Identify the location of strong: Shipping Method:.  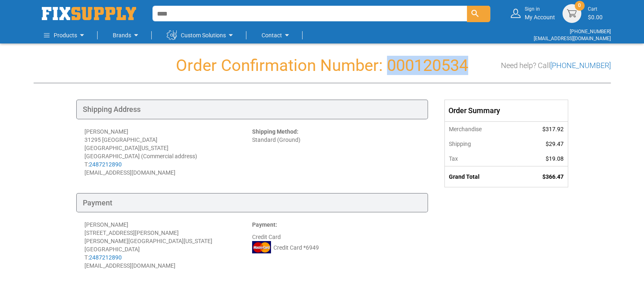
(275, 132).